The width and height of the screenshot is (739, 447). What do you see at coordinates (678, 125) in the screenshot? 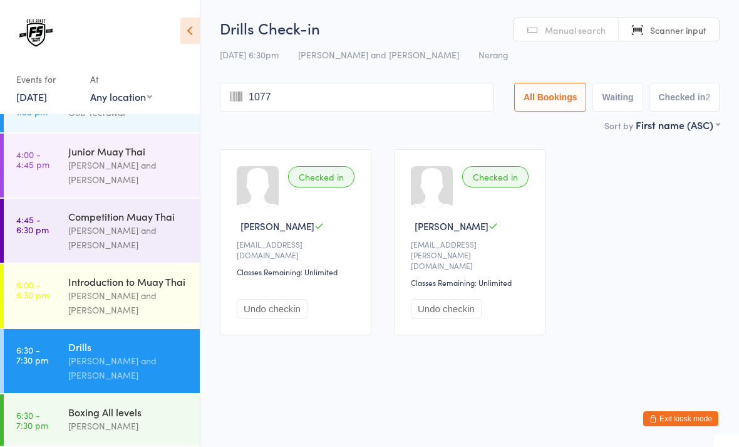
I see `div: First name (ASC)` at bounding box center [678, 125].